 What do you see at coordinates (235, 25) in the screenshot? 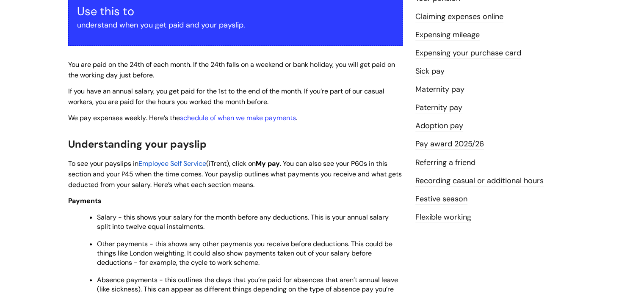
I see `p: understand when you get paid and your payslip.` at bounding box center [235, 25].